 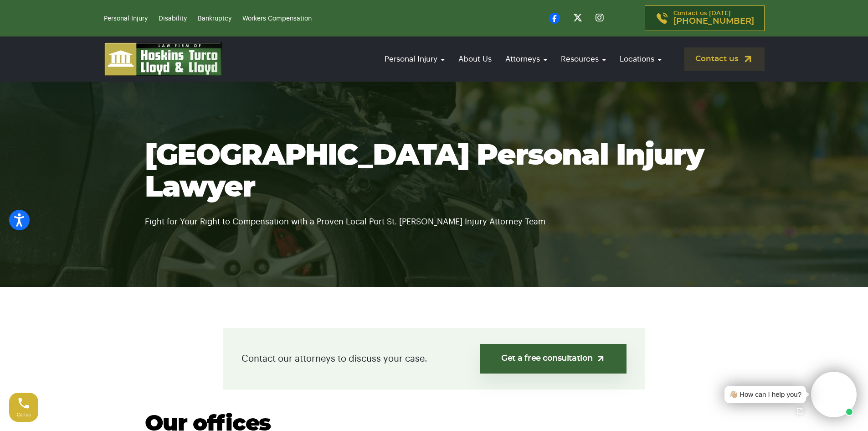 I want to click on a: Disability, so click(x=172, y=19).